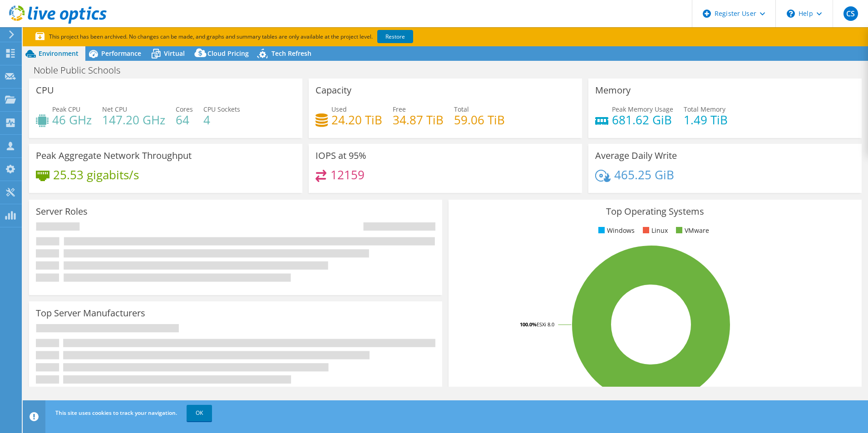 This screenshot has width=868, height=433. I want to click on h4: 24.20 TiB, so click(357, 120).